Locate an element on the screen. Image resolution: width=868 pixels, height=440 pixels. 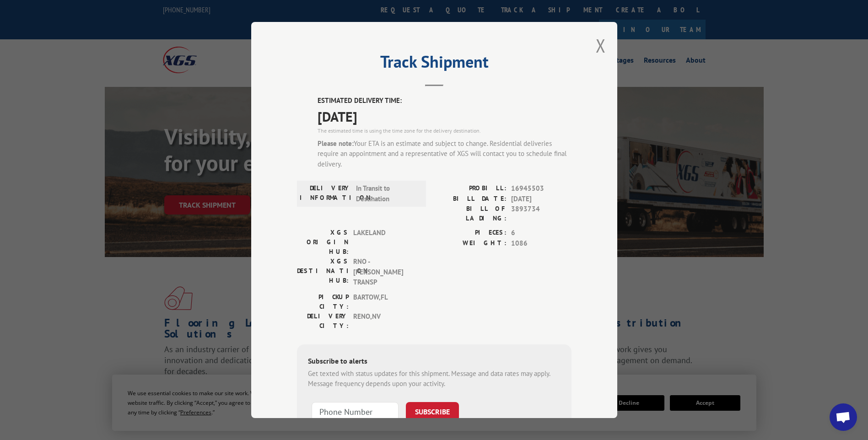
button: Close modal is located at coordinates (600, 45).